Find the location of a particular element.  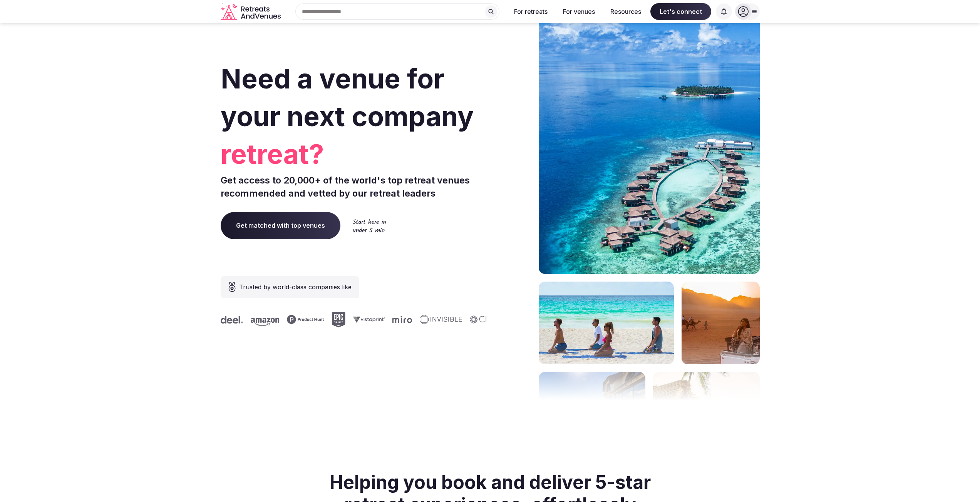

a: Get matched with top venues is located at coordinates (280, 225).